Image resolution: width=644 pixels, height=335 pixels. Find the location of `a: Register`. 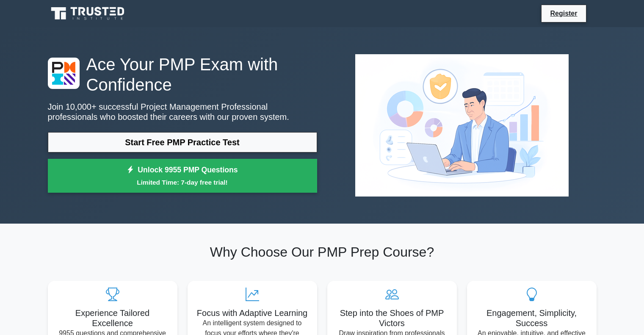

a: Register is located at coordinates (564, 13).